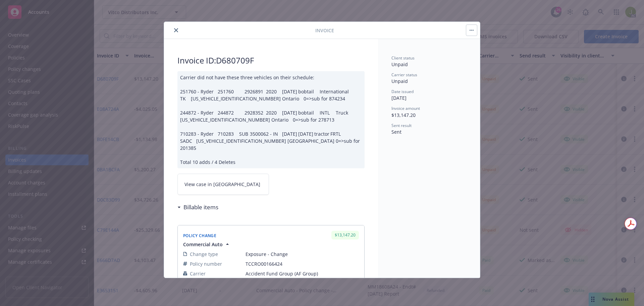 The height and width of the screenshot is (306, 644). What do you see at coordinates (402, 91) in the screenshot?
I see `span: Date issued` at bounding box center [402, 91].